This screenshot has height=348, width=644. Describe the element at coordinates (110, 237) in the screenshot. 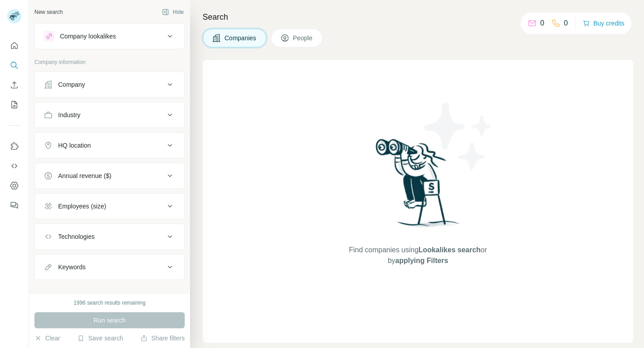

I see `button: Technologies` at that location.